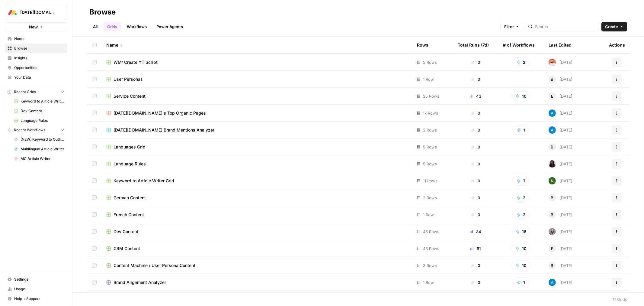  I want to click on a: User Personas, so click(257, 79).